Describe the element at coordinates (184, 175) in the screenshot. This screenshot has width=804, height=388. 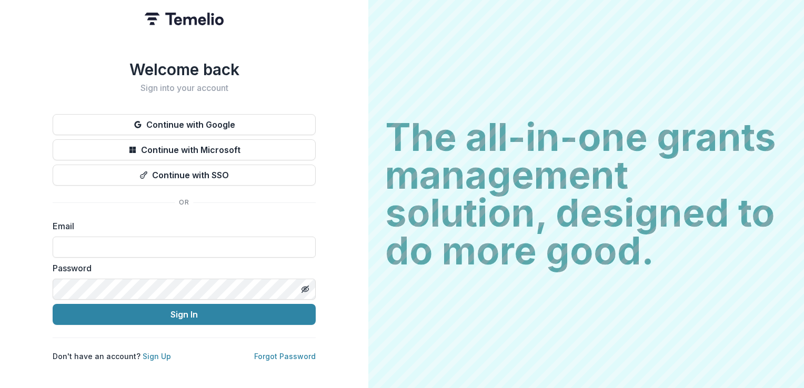
I see `button: Continue with SSO` at that location.